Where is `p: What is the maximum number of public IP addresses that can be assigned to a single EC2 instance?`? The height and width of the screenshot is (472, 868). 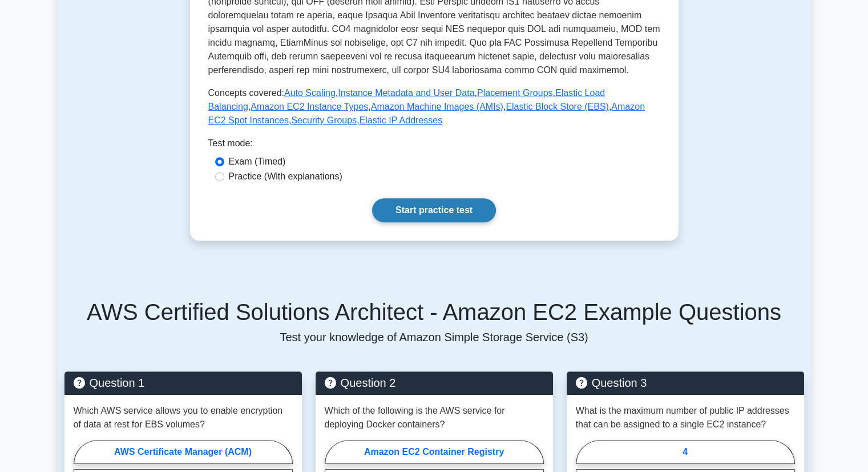 p: What is the maximum number of public IP addresses that can be assigned to a single EC2 instance? is located at coordinates (685, 417).